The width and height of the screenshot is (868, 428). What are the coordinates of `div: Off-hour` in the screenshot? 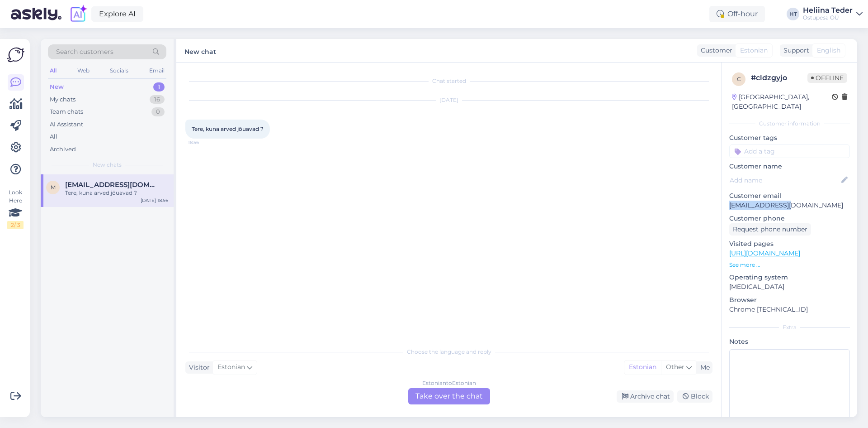 It's located at (737, 14).